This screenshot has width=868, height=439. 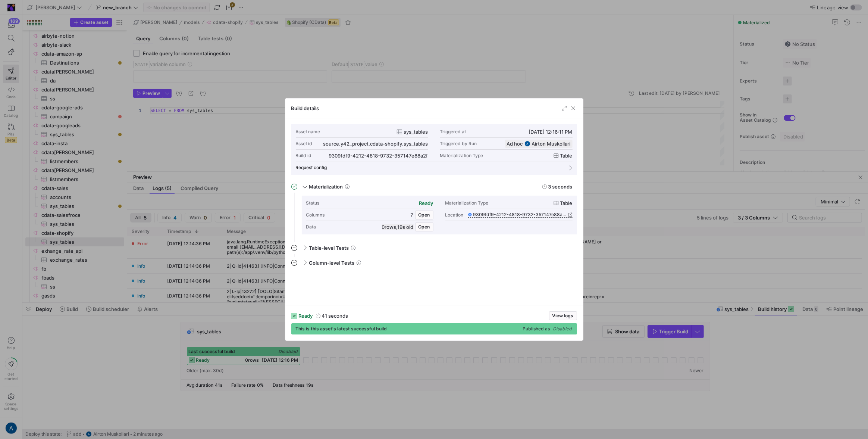 What do you see at coordinates (536, 329) in the screenshot?
I see `span: Published as` at bounding box center [536, 329].